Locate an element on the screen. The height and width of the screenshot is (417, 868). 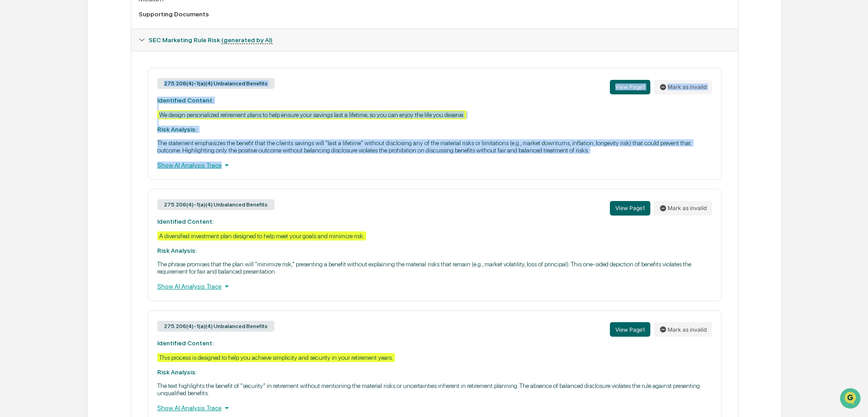
span: Data Lookup is located at coordinates (37, 183).